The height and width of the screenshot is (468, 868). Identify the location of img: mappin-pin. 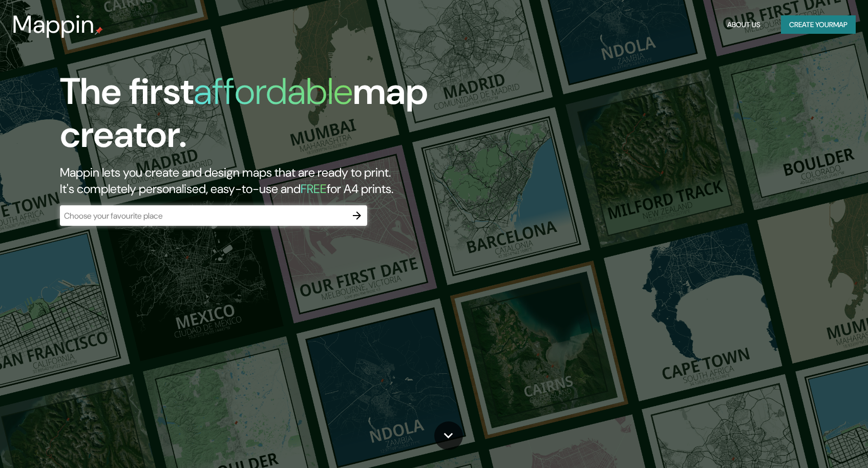
(99, 30).